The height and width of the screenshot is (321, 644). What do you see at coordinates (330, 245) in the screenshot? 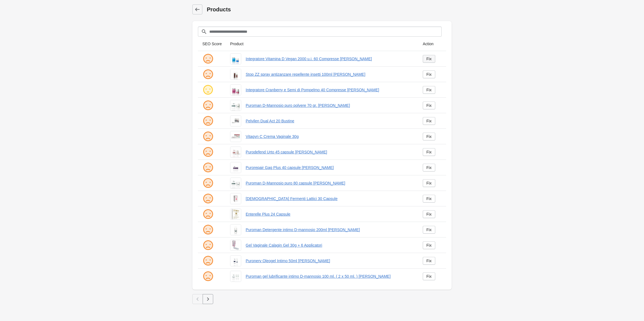
I see `a: Gel Vaginale Calagin Gel 30g + 6 Applicatori` at bounding box center [330, 245].